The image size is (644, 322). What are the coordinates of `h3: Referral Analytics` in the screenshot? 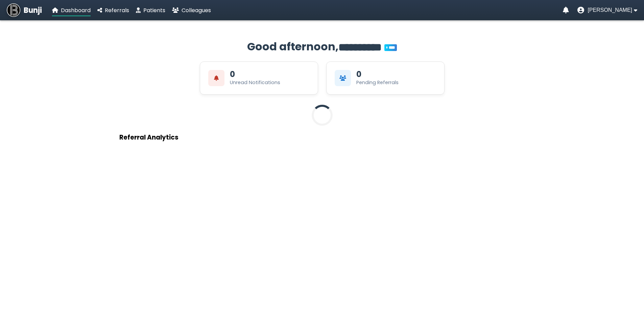 It's located at (322, 138).